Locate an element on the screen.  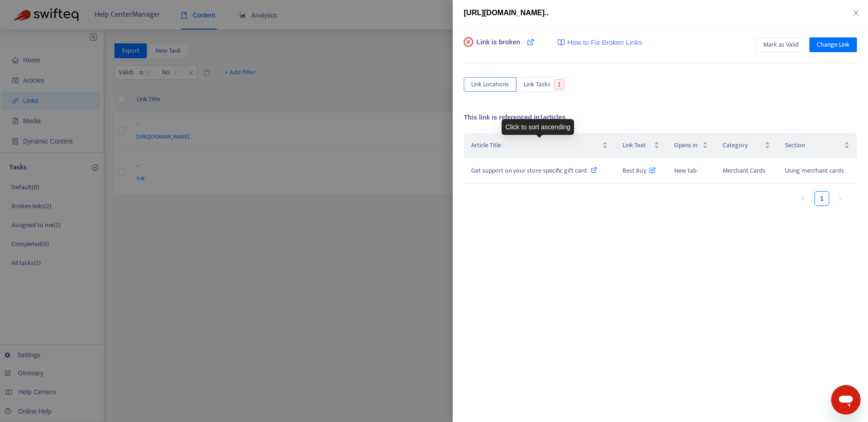
span: close is located at coordinates (856, 13).